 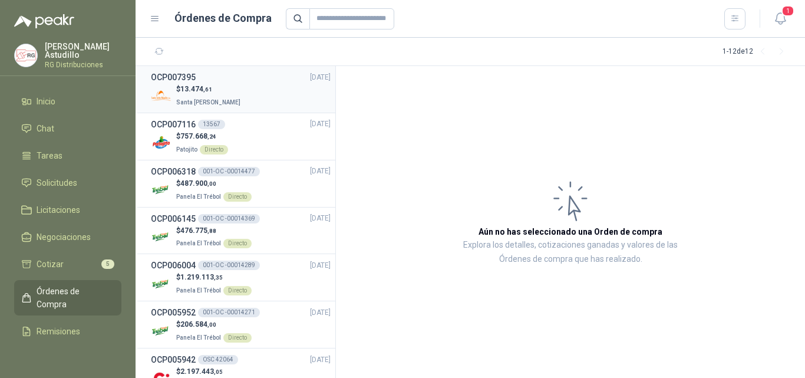 I want to click on span: 13.474, so click(x=196, y=89).